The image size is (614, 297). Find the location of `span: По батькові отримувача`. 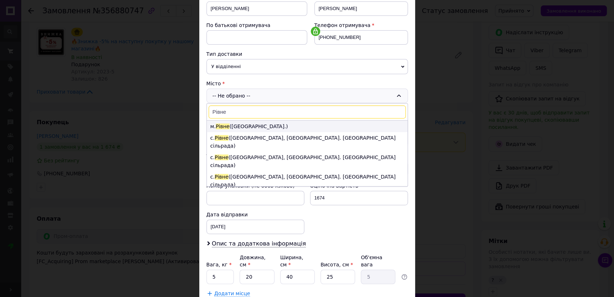

span: По батькові отримувача is located at coordinates (239, 25).